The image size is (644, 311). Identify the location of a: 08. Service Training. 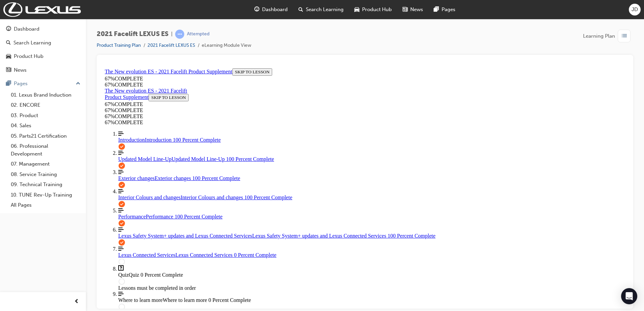
(45, 174).